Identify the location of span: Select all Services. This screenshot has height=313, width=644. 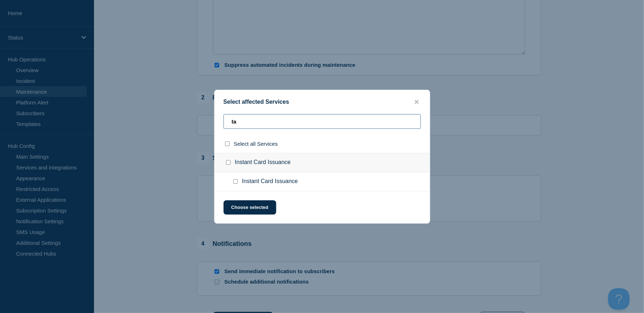
(256, 143).